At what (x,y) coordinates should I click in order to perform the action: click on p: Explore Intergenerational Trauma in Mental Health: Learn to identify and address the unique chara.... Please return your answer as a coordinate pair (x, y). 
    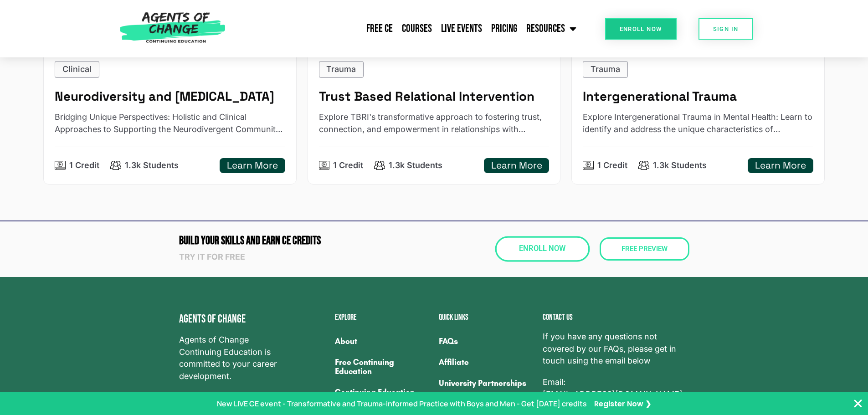
    Looking at the image, I should click on (698, 124).